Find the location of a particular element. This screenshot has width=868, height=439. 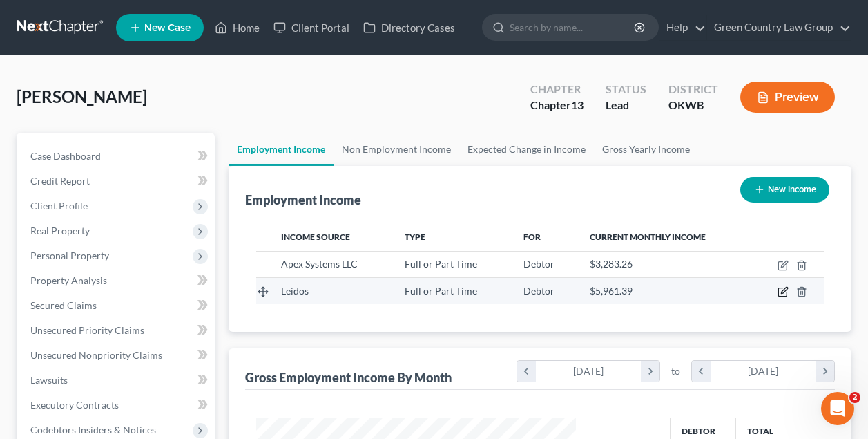

div: OKWB is located at coordinates (693, 105).